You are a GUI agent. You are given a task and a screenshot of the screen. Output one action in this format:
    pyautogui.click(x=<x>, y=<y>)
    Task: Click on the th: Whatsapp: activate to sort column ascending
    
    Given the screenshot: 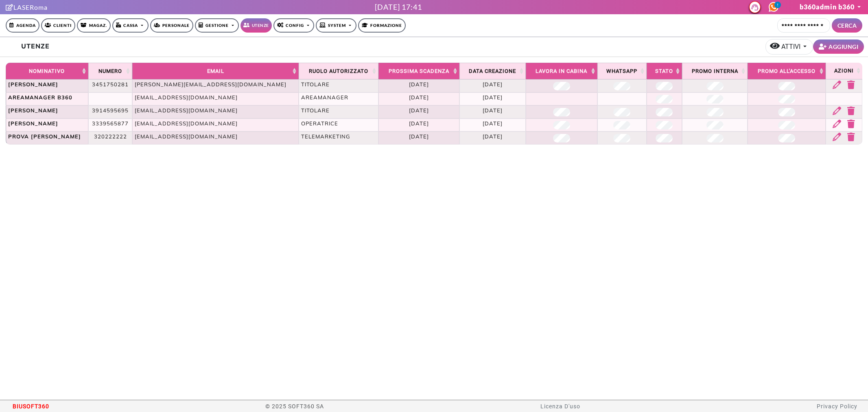 What is the action you would take?
    pyautogui.click(x=621, y=71)
    